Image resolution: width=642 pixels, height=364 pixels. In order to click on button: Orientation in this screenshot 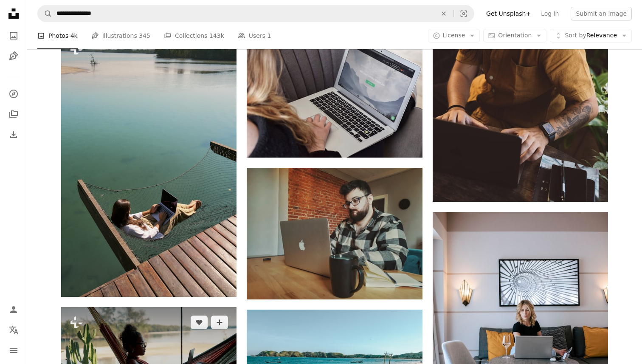, I will do `click(515, 36)`.